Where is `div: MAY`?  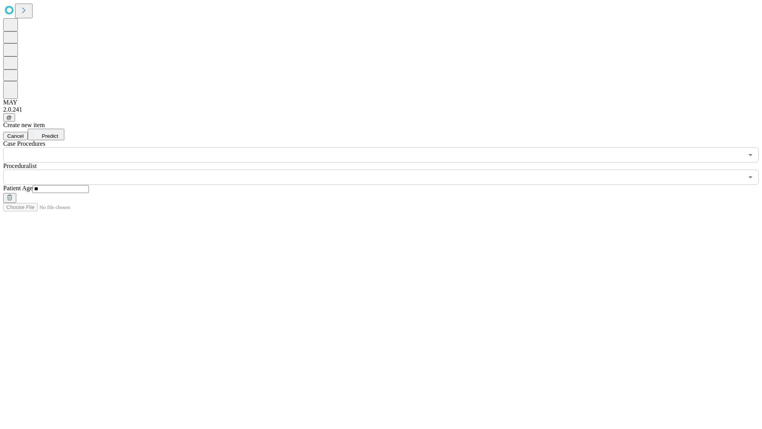
div: MAY is located at coordinates (381, 102).